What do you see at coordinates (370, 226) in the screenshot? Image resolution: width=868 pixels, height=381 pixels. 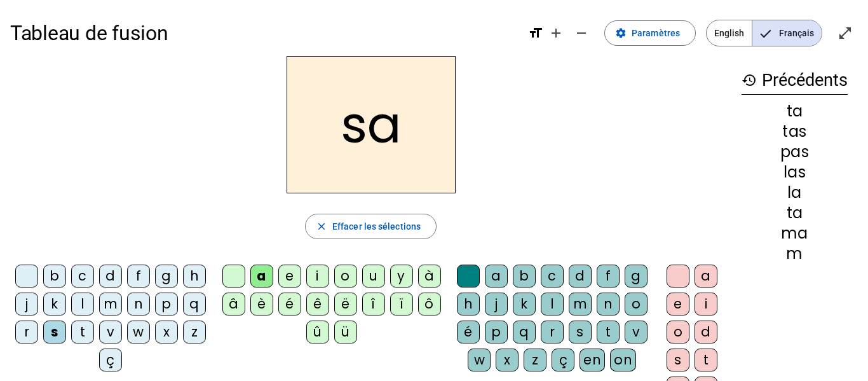 I see `button: Effacer les sélections` at bounding box center [370, 226].